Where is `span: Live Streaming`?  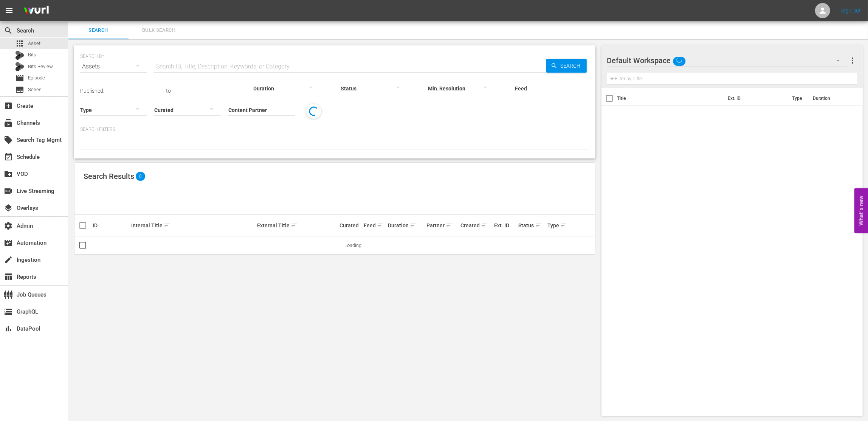
span: Live Streaming is located at coordinates (8, 191).